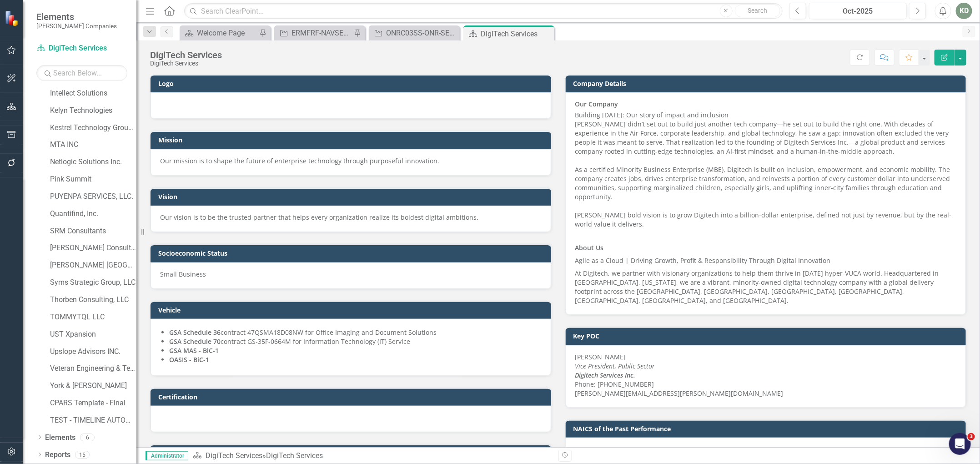  I want to click on div: Domain Overview, so click(58, 56).